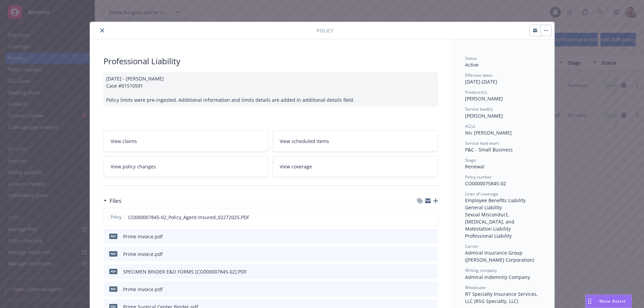  What do you see at coordinates (479, 75) in the screenshot?
I see `span: Effective dates` at bounding box center [479, 75].